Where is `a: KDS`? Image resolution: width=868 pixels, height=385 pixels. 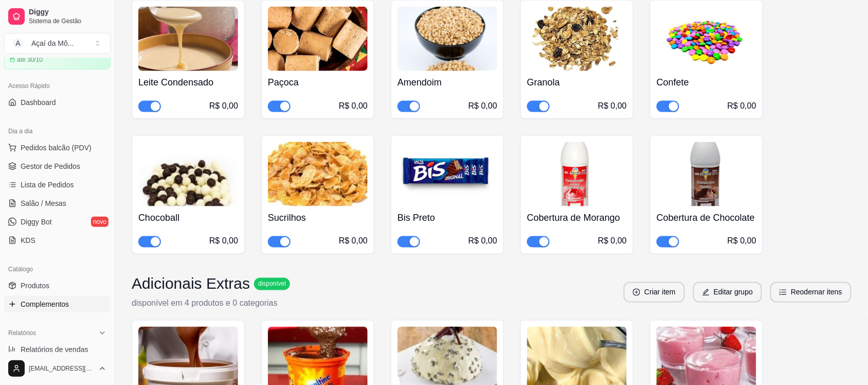 a: KDS is located at coordinates (57, 240).